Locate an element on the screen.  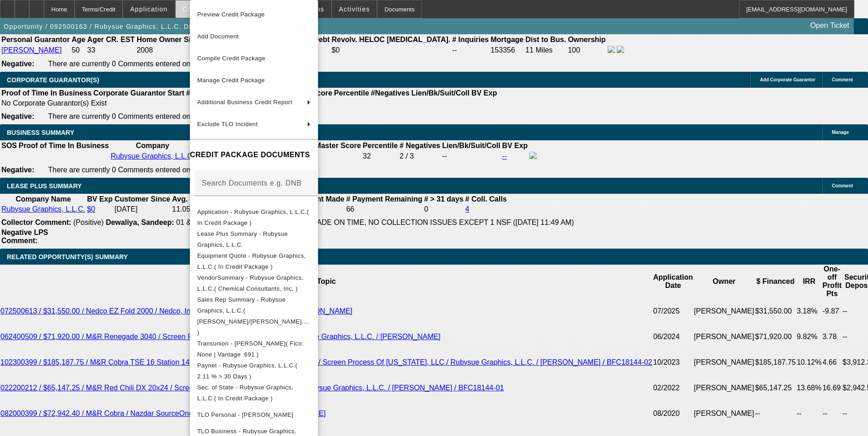
h4: CREDIT PACKAGE DOCUMENTS is located at coordinates (254, 155).